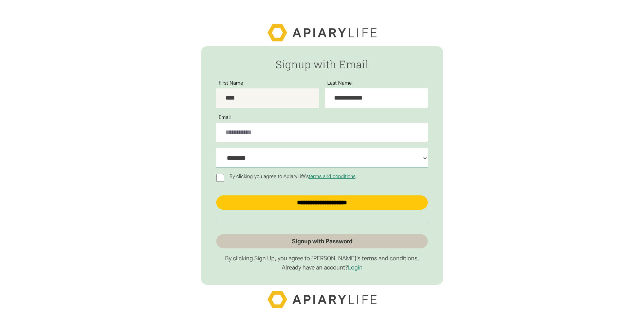 This screenshot has width=644, height=314. I want to click on a: Signup with Password, so click(321, 241).